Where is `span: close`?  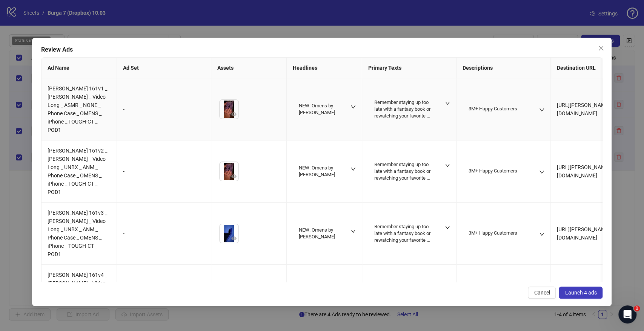
span: close is located at coordinates (601, 48).